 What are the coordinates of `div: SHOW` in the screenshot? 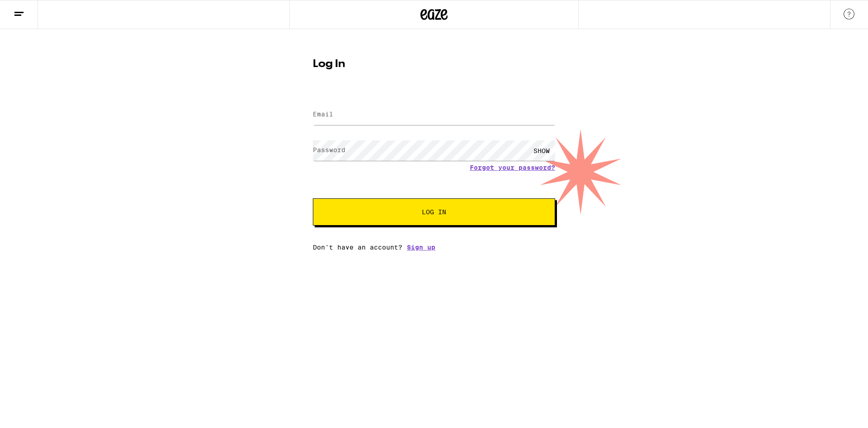 It's located at (542, 150).